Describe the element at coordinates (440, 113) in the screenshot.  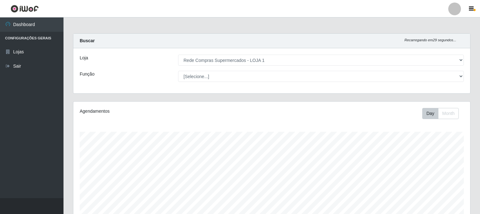
I see `div: First group` at that location.